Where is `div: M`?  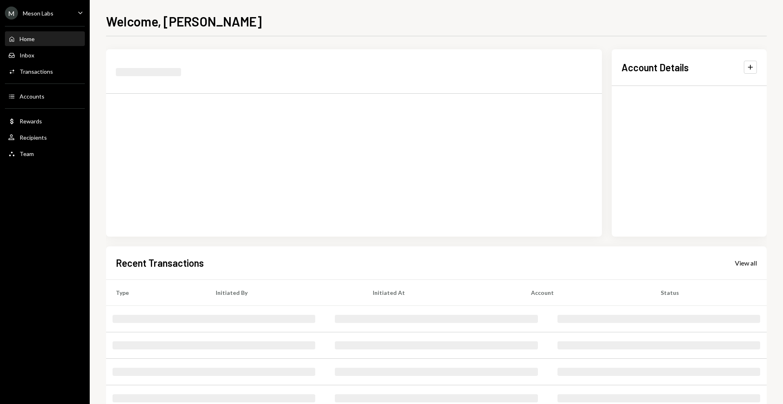
div: M is located at coordinates (11, 13).